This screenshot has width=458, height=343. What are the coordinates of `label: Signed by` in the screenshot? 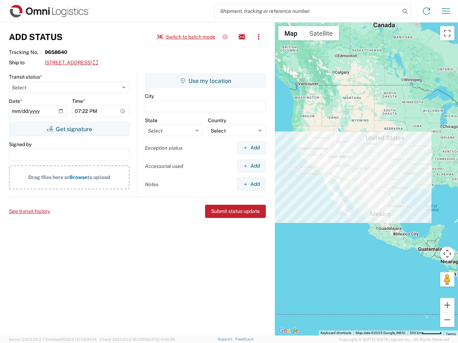 It's located at (20, 144).